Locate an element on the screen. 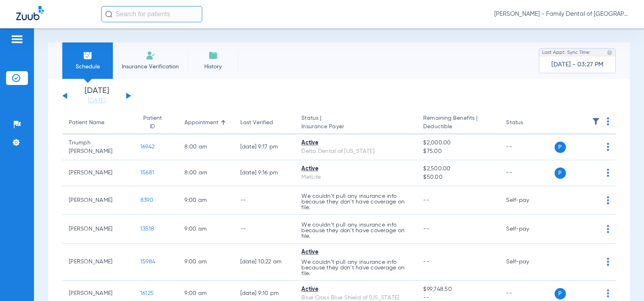 This screenshot has width=644, height=301. th: Remaining Benefits | is located at coordinates (458, 123).